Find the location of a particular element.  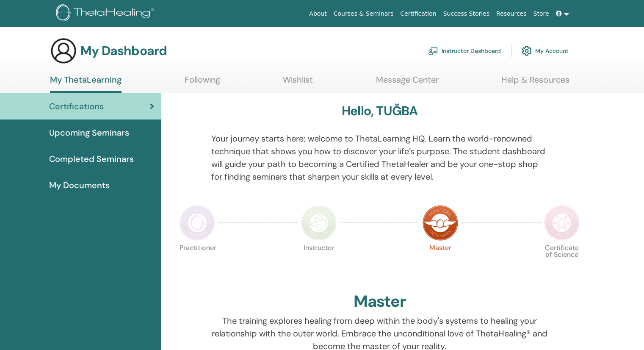

img: cog.svg is located at coordinates (527, 51).